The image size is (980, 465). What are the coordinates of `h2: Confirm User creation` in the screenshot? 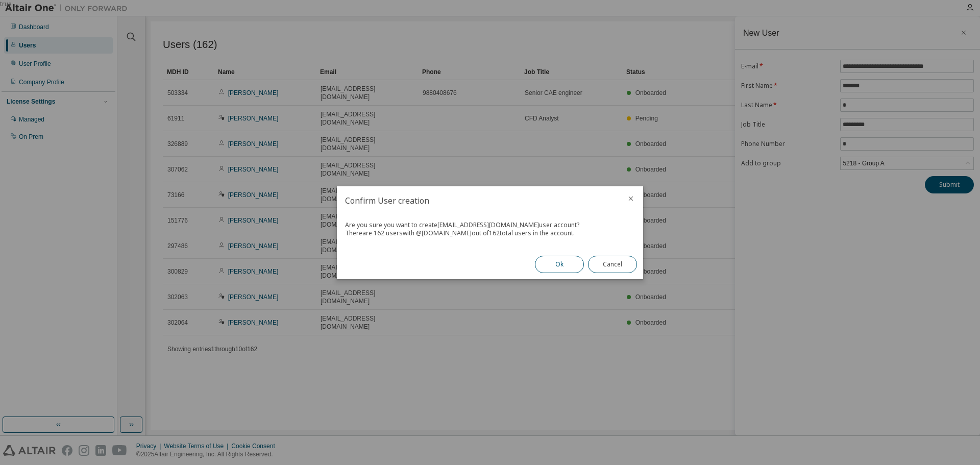 It's located at (478, 201).